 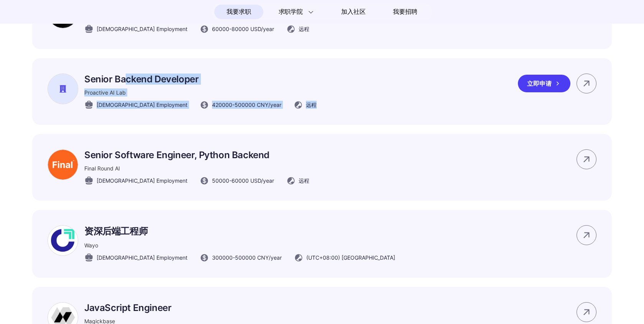 What do you see at coordinates (219, 307) in the screenshot?
I see `p: JavaScript Engineer` at bounding box center [219, 307].